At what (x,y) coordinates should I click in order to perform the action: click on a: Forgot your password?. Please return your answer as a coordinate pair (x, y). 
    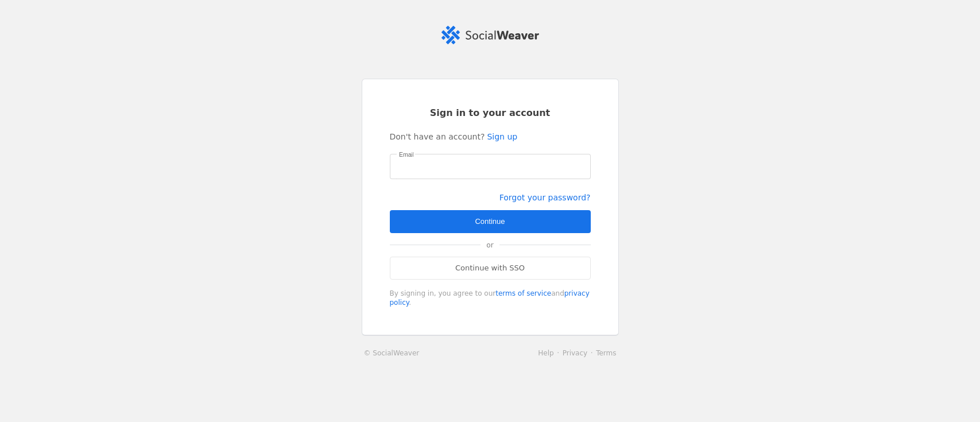
    Looking at the image, I should click on (545, 198).